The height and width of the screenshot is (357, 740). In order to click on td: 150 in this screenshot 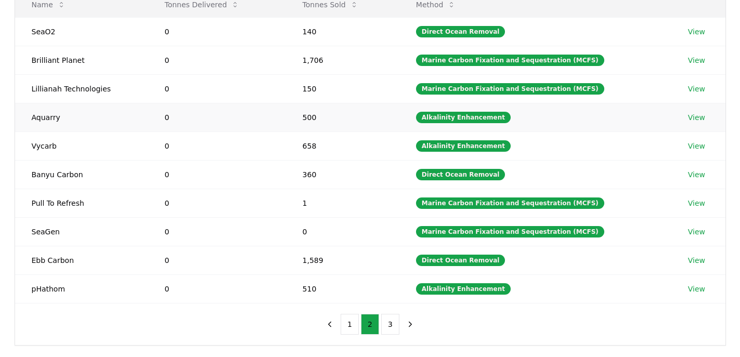, I will do `click(343, 88)`.